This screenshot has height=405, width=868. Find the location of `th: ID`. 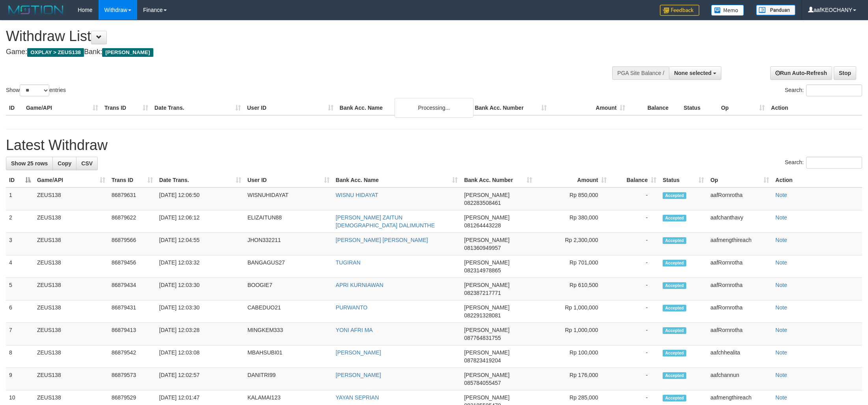

th: ID is located at coordinates (14, 107).